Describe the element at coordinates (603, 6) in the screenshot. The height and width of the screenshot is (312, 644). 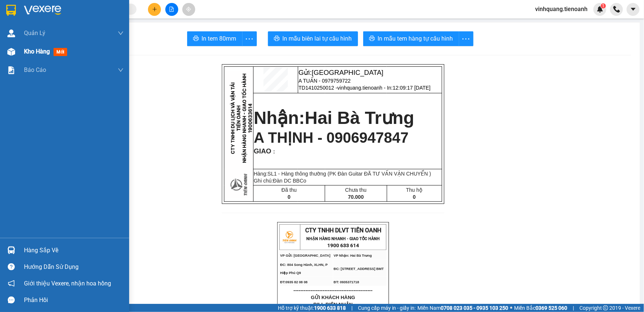
I see `span: 1` at that location.